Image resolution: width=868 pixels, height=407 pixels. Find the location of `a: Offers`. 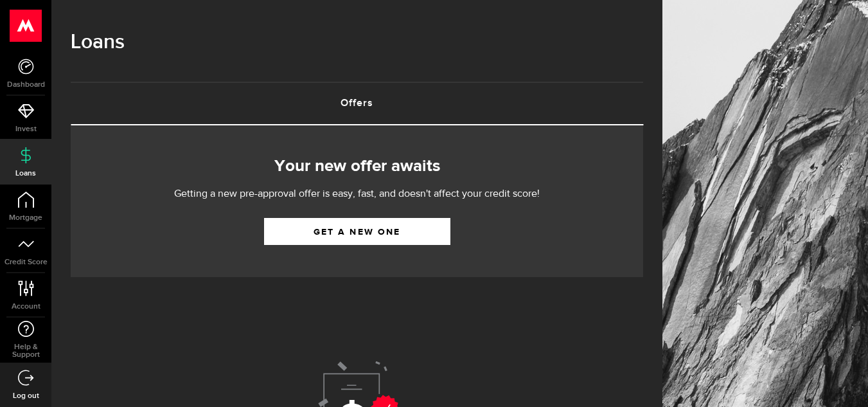

a: Offers is located at coordinates (357, 104).